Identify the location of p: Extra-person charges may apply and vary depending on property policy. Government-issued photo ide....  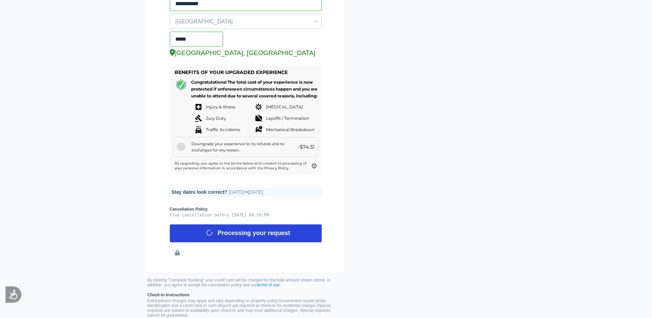
(246, 308).